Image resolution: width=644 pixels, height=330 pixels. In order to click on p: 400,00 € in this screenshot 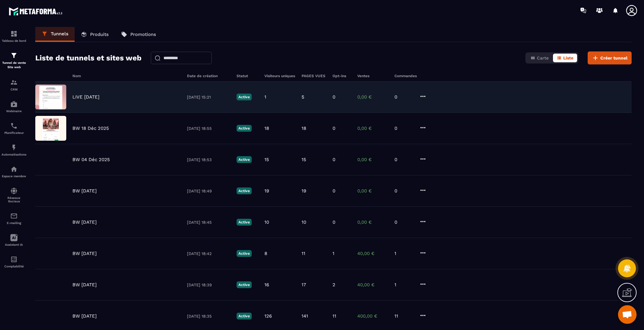, I will do `click(373, 316)`.